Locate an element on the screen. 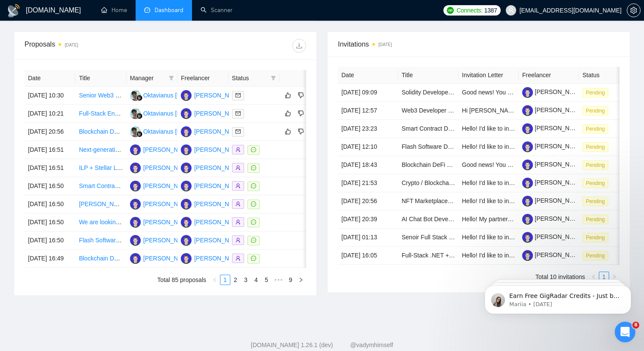 The width and height of the screenshot is (644, 351). li: 5 is located at coordinates (267, 280).